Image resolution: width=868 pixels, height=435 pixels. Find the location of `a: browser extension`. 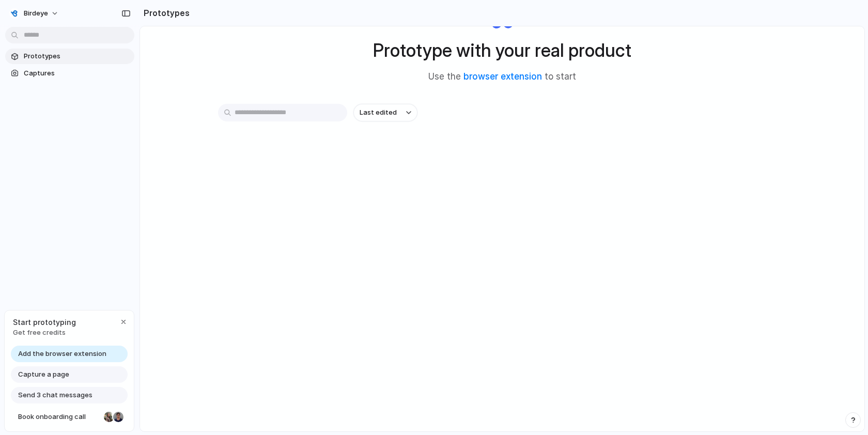

a: browser extension is located at coordinates (503, 76).